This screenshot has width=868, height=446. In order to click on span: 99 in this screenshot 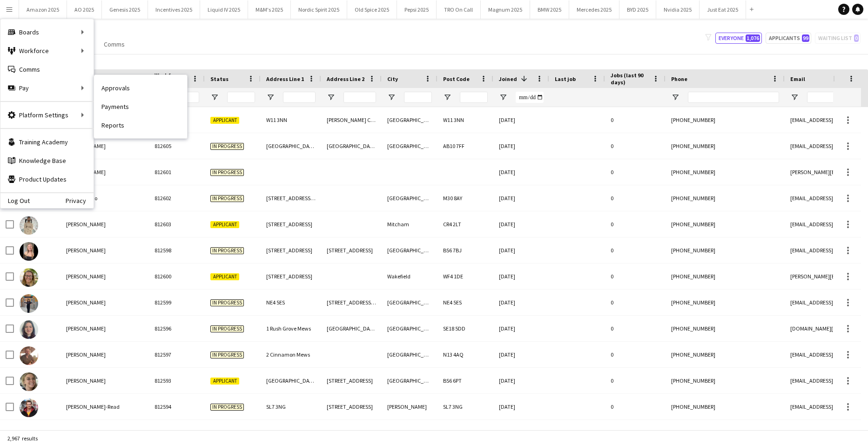, I will do `click(805, 38)`.